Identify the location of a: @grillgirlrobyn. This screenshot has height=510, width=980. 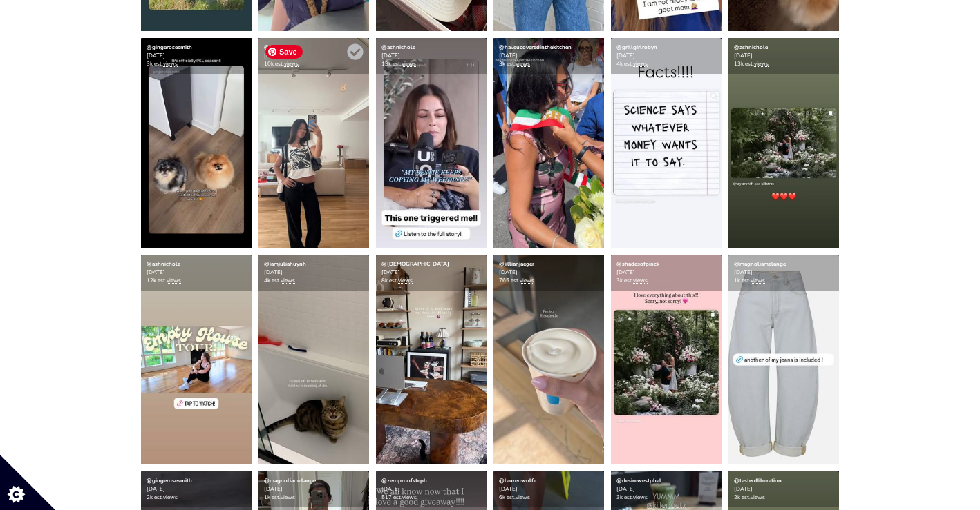
(636, 47).